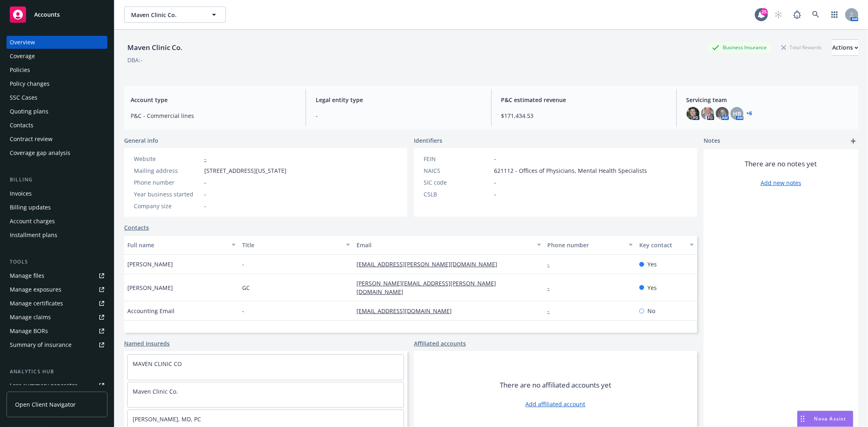 This screenshot has width=868, height=427. What do you see at coordinates (398, 100) in the screenshot?
I see `span: Legal entity type` at bounding box center [398, 100].